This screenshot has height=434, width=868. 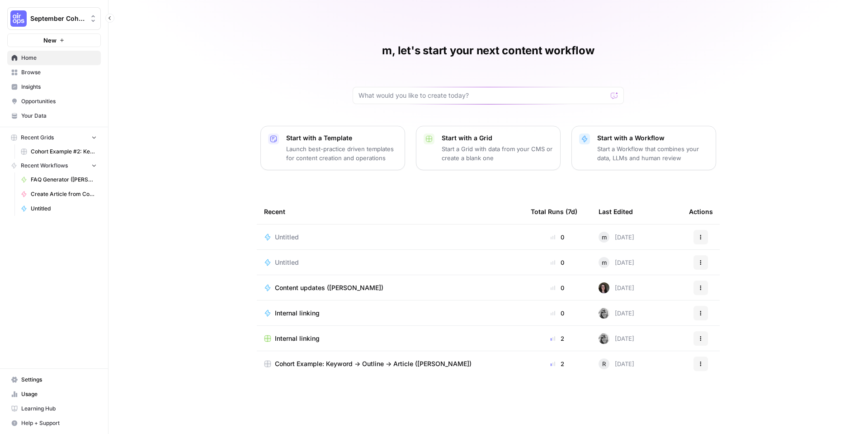 I want to click on button: Start with a TemplateLaunch best-practice driven templates for content creation and operations, so click(x=333, y=148).